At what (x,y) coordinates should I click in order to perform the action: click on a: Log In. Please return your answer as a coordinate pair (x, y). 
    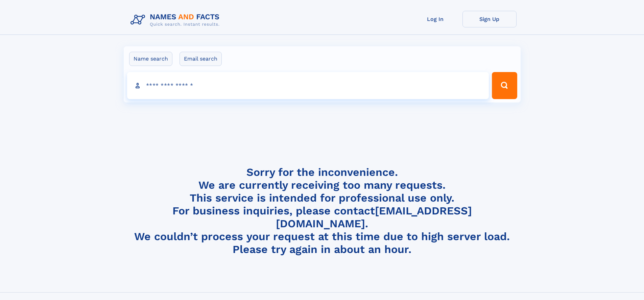
    Looking at the image, I should click on (435, 19).